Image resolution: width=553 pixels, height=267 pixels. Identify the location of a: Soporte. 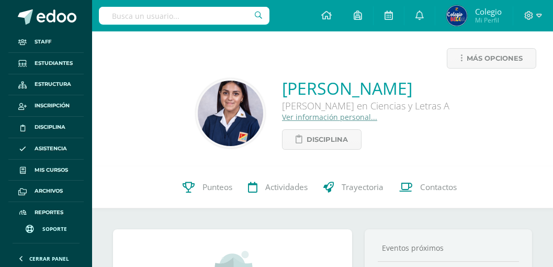
(46, 227).